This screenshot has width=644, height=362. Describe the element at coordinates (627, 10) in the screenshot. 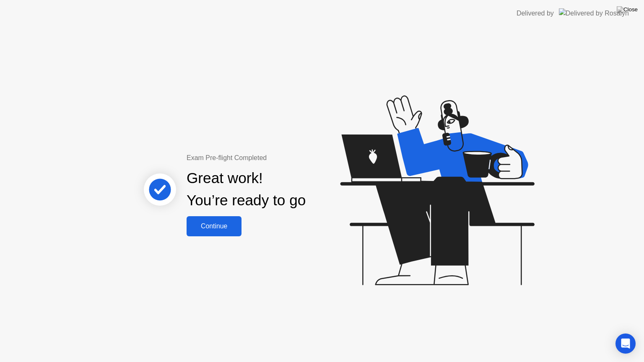

I see `img: Close` at that location.